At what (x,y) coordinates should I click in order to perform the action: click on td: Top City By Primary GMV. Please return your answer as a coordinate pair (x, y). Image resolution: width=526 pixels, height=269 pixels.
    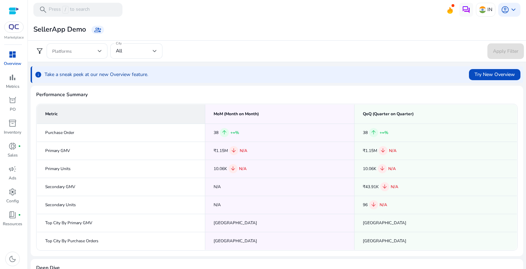
    Looking at the image, I should click on (121, 223).